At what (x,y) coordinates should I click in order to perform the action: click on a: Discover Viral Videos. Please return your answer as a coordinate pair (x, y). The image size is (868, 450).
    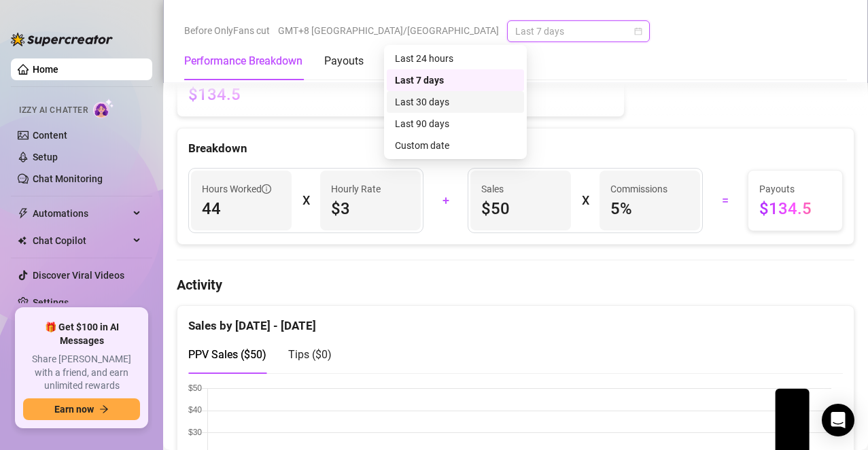
    Looking at the image, I should click on (78, 275).